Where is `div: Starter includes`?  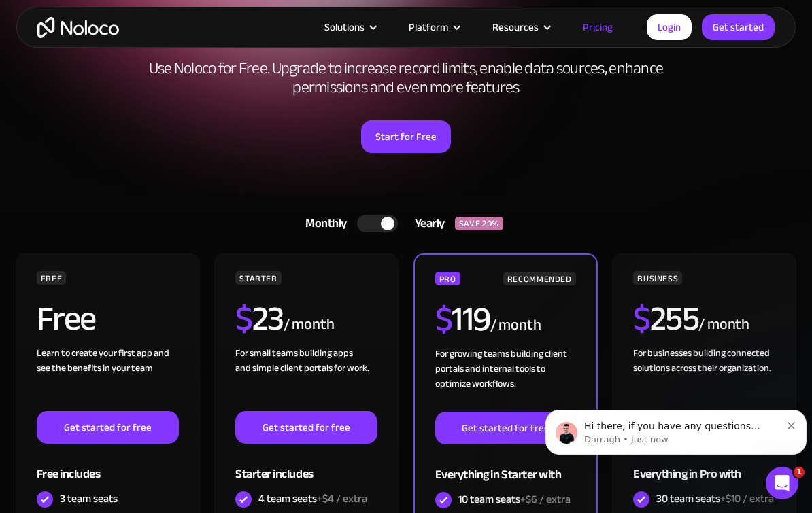
div: Starter includes is located at coordinates (306, 466).